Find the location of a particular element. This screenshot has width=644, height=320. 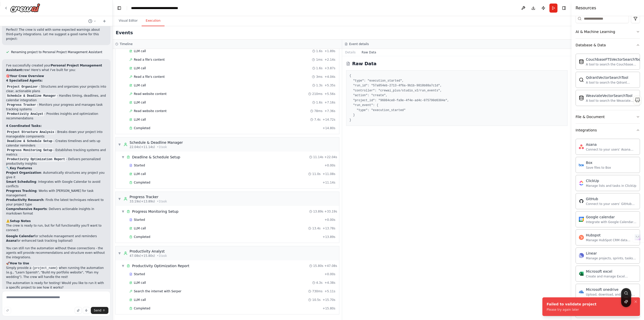

div: CouchbaseFTSVectorSearchTool is located at coordinates (614, 59).